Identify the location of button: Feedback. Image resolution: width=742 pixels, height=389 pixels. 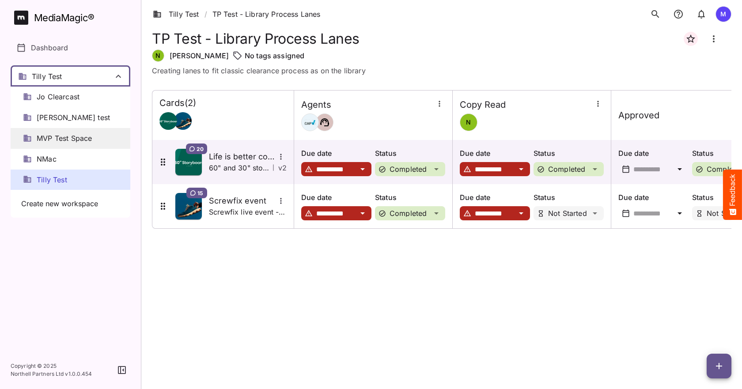
(733, 195).